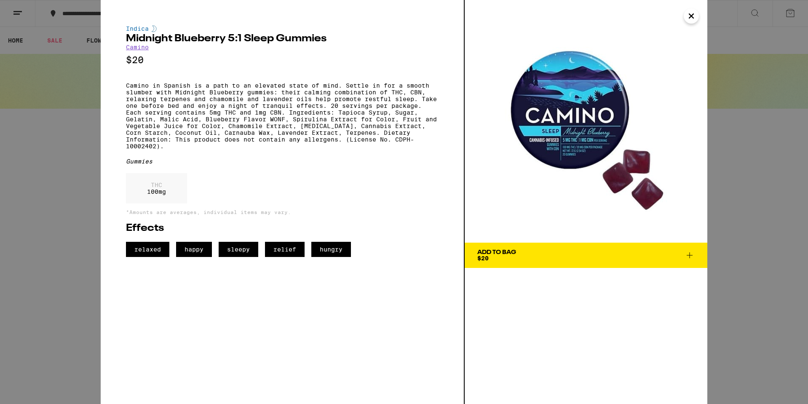  Describe the element at coordinates (33, 9) in the screenshot. I see `span: Hi. Need any help?` at that location.